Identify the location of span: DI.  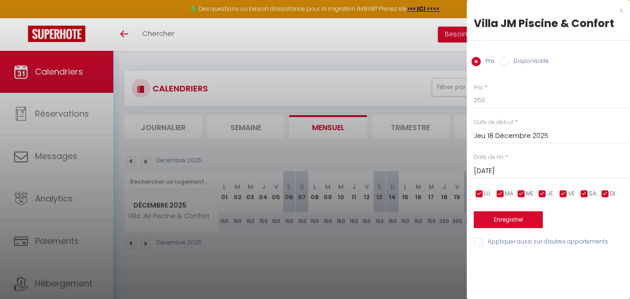
(613, 194).